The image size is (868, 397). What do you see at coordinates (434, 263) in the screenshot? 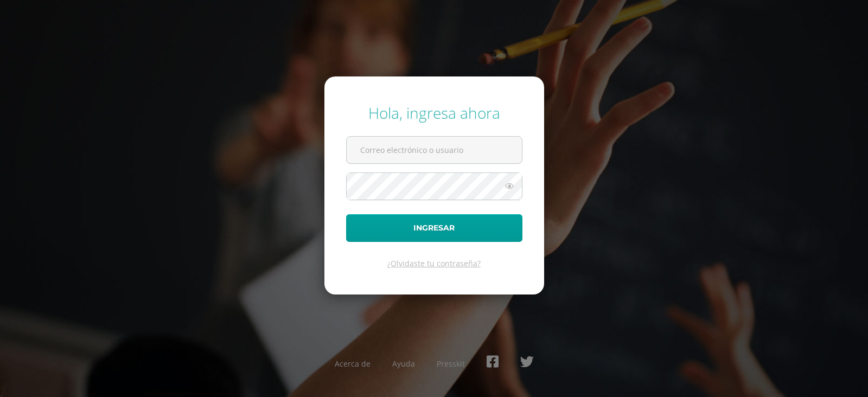
I see `a: ¿Olvidaste tu contraseña?` at bounding box center [434, 263].